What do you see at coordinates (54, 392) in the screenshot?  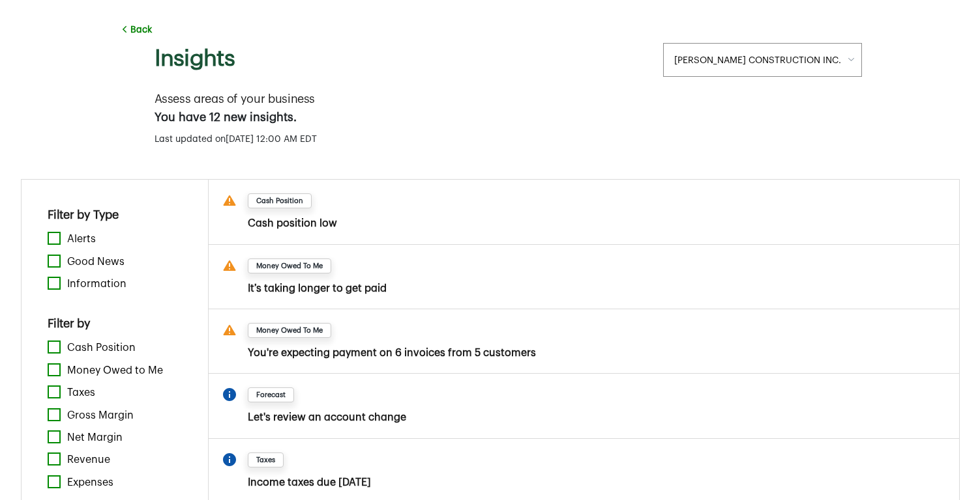 I see `button: Taxes` at bounding box center [54, 392].